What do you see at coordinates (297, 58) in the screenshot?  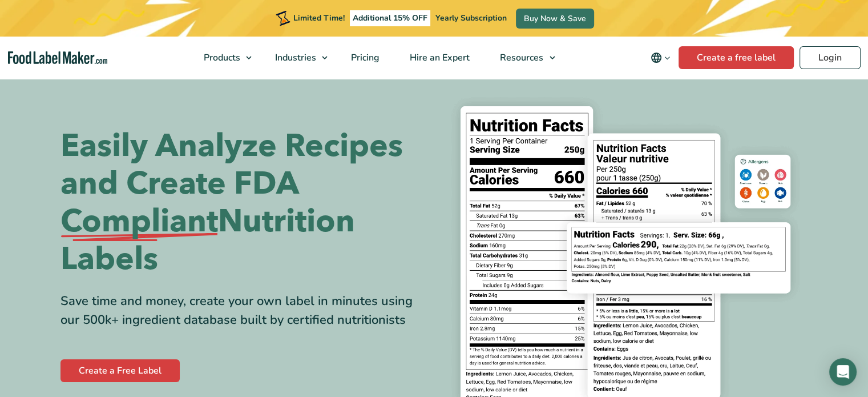 I see `a: Industries` at bounding box center [297, 58].